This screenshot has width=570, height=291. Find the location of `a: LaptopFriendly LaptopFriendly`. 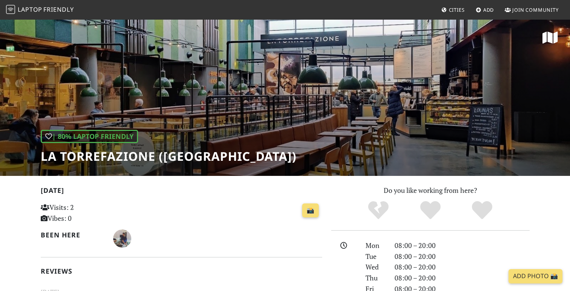

a: LaptopFriendly LaptopFriendly is located at coordinates (40, 10).